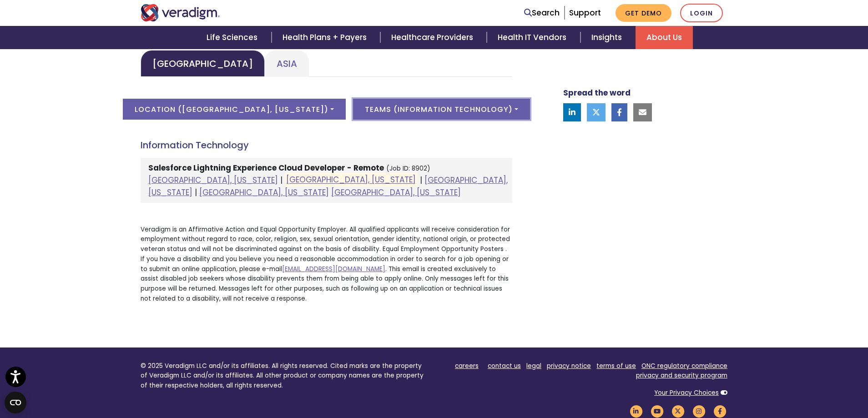 Image resolution: width=868 pixels, height=418 pixels. What do you see at coordinates (616, 366) in the screenshot?
I see `a: terms of use` at bounding box center [616, 366].